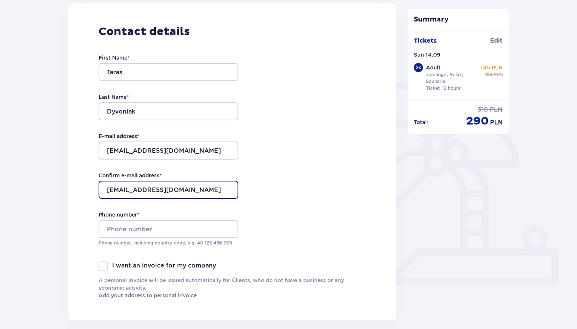  Describe the element at coordinates (488, 75) in the screenshot. I see `p: 155` at that location.